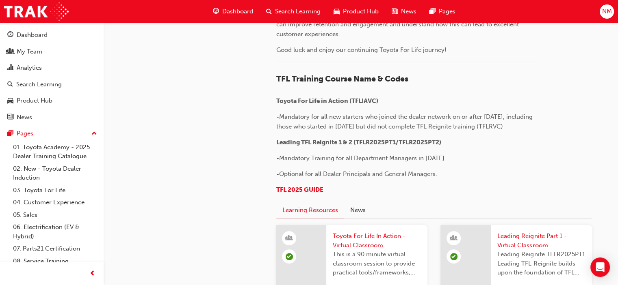  I want to click on button: Learning Resources, so click(310, 211).